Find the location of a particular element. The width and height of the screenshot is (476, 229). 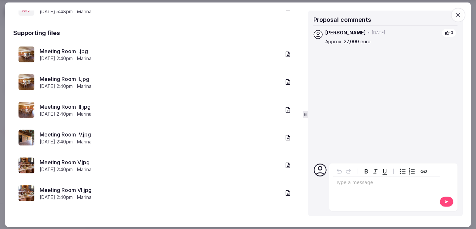

img: Meeting Room III.jpg is located at coordinates (26, 110).